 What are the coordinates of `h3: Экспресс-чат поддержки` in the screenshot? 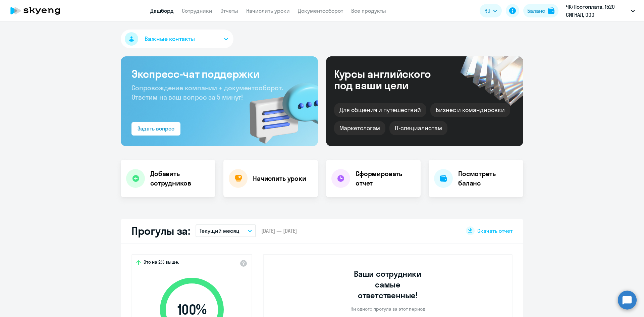 It's located at (219, 74).